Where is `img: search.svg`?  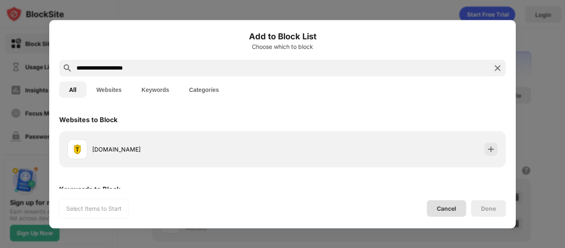
img: search.svg is located at coordinates (67, 68).